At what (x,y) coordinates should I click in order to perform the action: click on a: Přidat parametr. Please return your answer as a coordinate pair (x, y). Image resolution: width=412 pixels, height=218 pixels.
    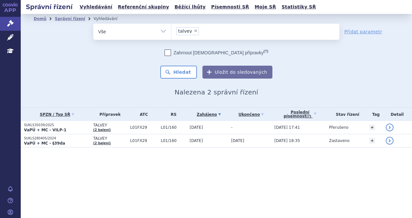
    Looking at the image, I should click on (363, 32).